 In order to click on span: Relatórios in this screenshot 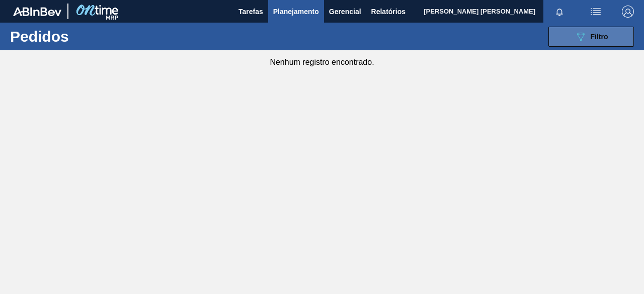, I will do `click(389, 11)`.